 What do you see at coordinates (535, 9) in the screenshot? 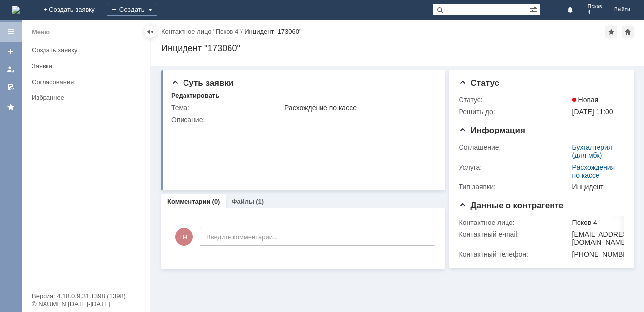
I see `span: Расширенный поиск` at bounding box center [535, 9].